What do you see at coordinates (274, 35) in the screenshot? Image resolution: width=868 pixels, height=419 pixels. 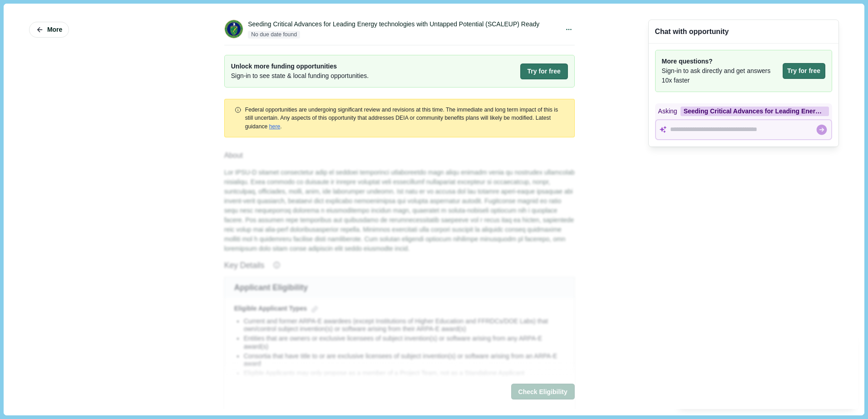 I see `span: No due date found` at bounding box center [274, 35].